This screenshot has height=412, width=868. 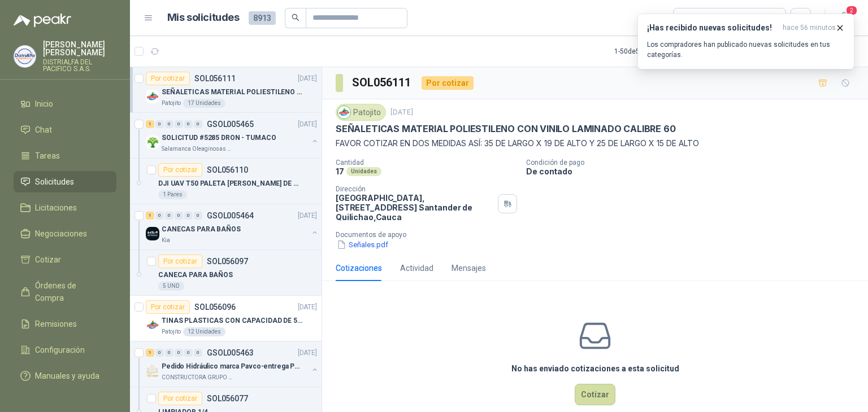 I want to click on span: Órdenes de Compra, so click(x=70, y=292).